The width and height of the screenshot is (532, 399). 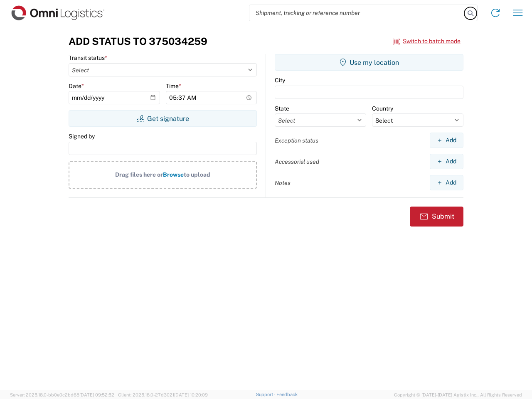 What do you see at coordinates (266, 395) in the screenshot?
I see `a: Support` at bounding box center [266, 395].